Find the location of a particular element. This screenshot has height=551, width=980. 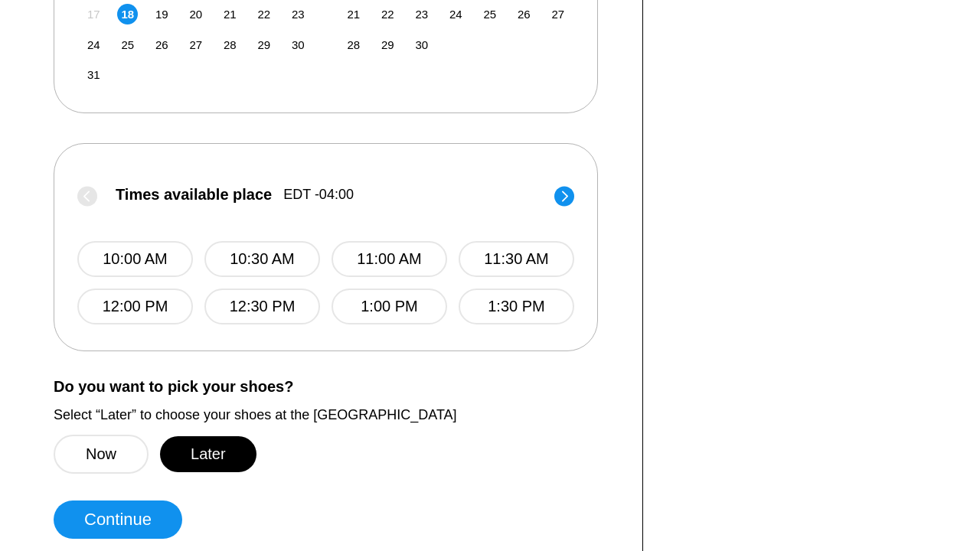

div: Choose Tuesday, September 23rd, 2025 is located at coordinates (421, 13).